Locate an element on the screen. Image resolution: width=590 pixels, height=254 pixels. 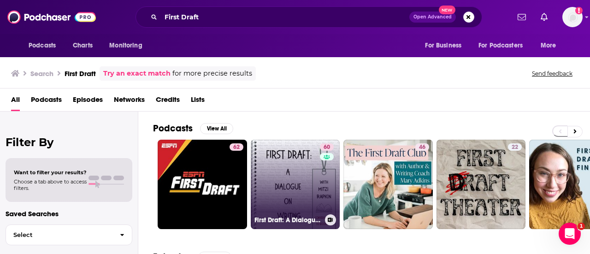
svg: Add a profile image is located at coordinates (579, 11).